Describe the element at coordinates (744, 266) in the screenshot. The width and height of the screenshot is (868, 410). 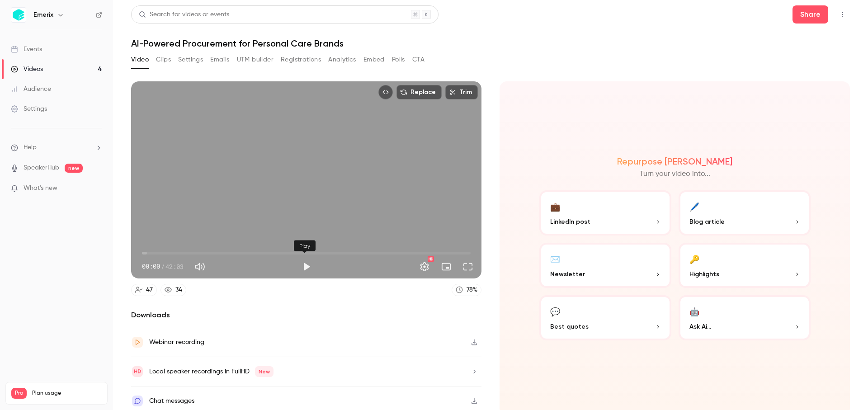
I see `button: 🔑Highlights` at that location.